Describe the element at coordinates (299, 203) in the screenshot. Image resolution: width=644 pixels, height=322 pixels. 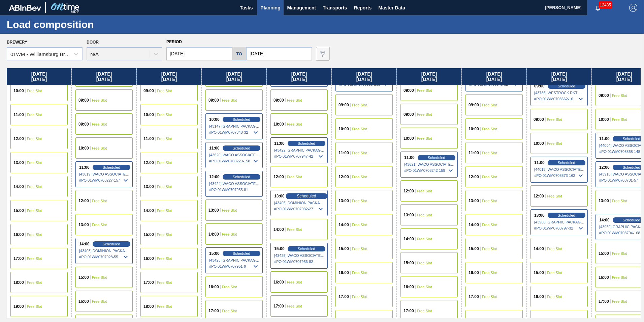
I see `span: [43405] DOMINION PACKAGING, INC. - 0008325026` at that location.